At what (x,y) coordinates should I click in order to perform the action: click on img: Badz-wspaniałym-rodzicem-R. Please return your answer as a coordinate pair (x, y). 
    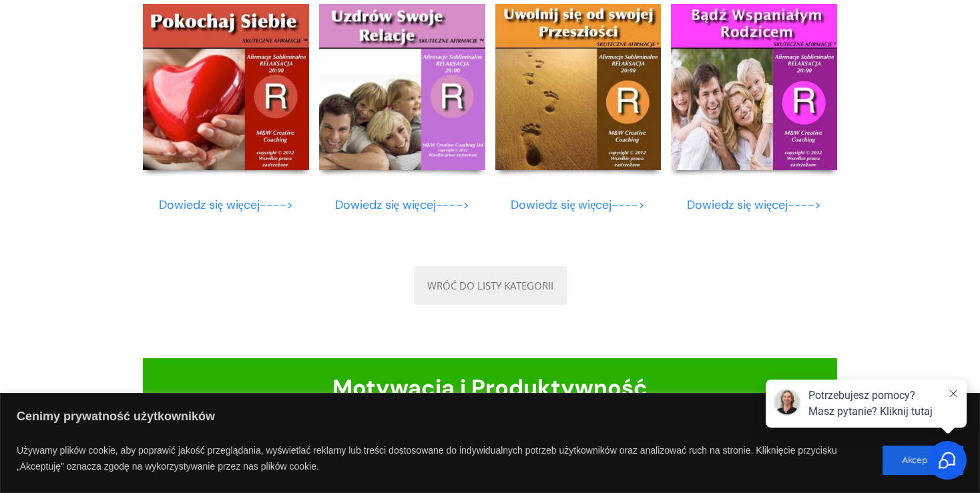
    Looking at the image, I should click on (753, 87).